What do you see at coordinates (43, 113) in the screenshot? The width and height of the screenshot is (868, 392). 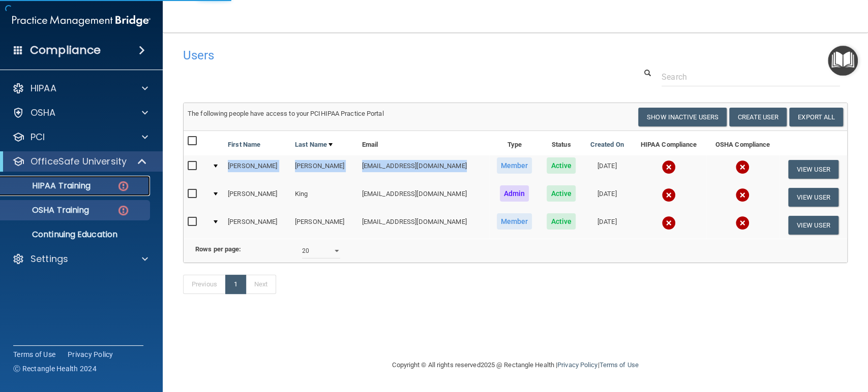 I see `p: OSHA` at bounding box center [43, 113].